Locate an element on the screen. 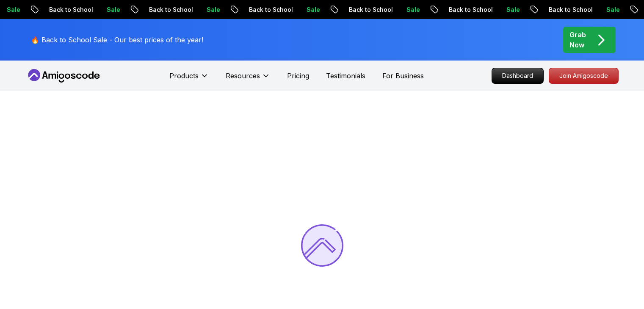  p: Grab Now is located at coordinates (577, 40).